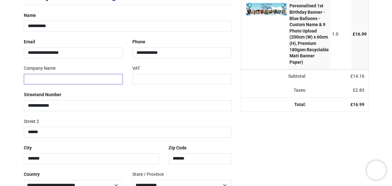 The width and height of the screenshot is (392, 186). Describe the element at coordinates (276, 90) in the screenshot. I see `td: Taxes:` at that location.